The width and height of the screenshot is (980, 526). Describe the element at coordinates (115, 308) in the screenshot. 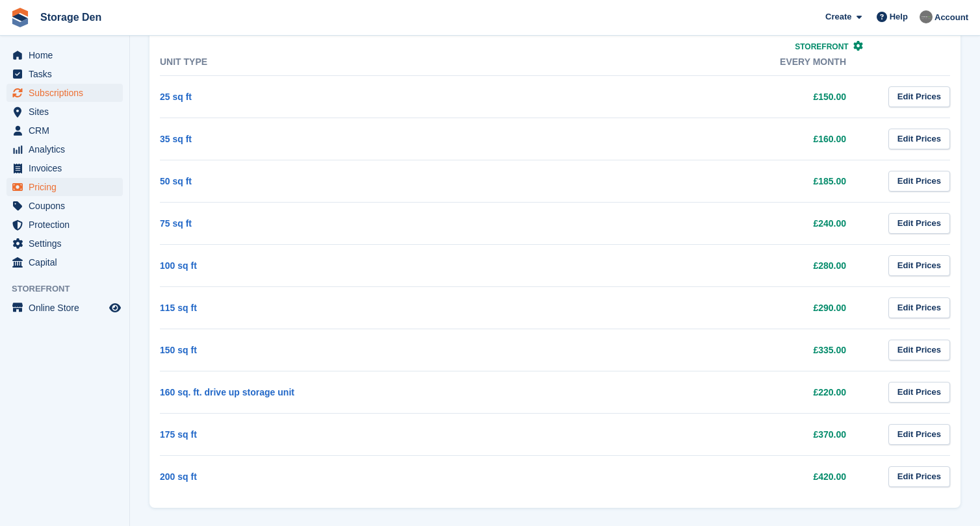

I see `a: Preview store` at that location.